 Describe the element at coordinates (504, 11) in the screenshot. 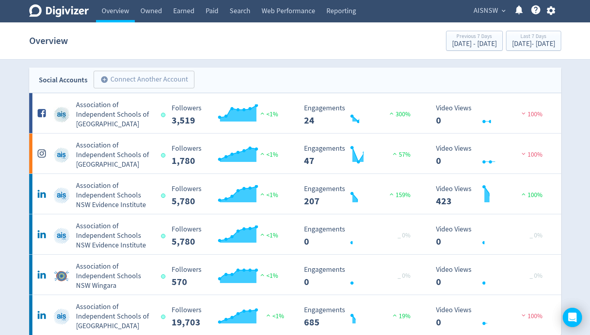

I see `span: expand_more` at that location.